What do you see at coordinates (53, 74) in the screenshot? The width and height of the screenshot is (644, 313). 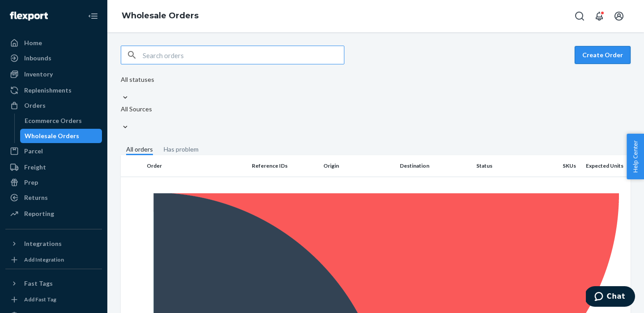 I see `a: Inventory` at bounding box center [53, 74].